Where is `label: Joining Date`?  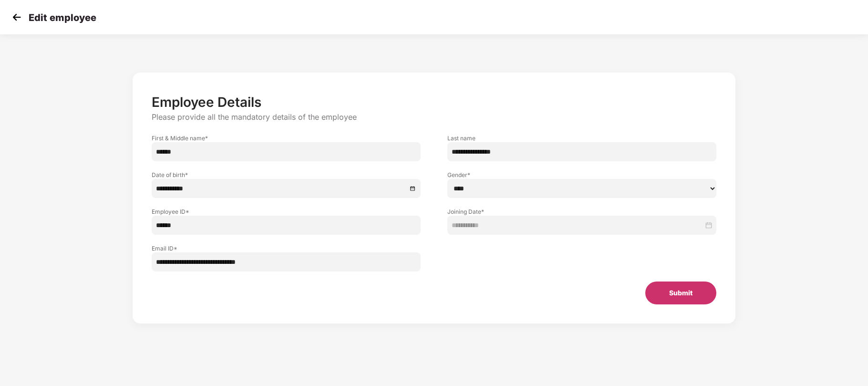 label: Joining Date is located at coordinates (582, 211).